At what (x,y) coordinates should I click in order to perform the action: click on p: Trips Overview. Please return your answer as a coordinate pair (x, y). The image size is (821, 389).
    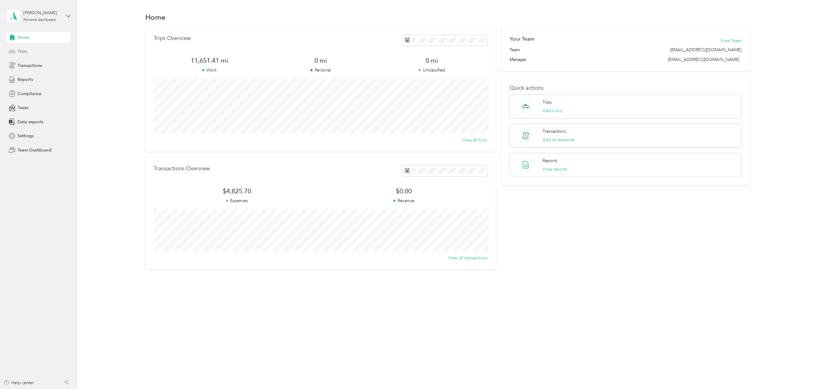
    Looking at the image, I should click on (172, 38).